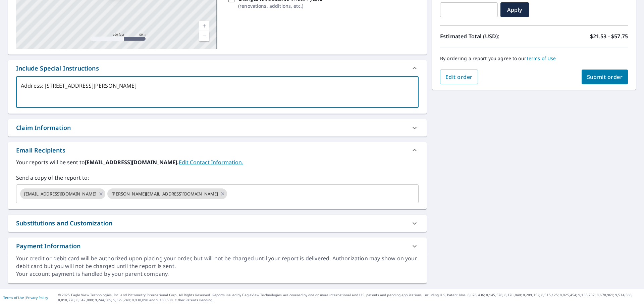 This screenshot has width=644, height=306. Describe the element at coordinates (514, 10) in the screenshot. I see `span: Apply` at that location.